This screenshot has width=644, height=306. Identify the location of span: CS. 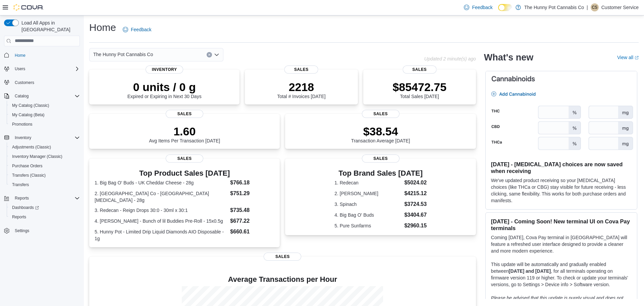
(594, 7).